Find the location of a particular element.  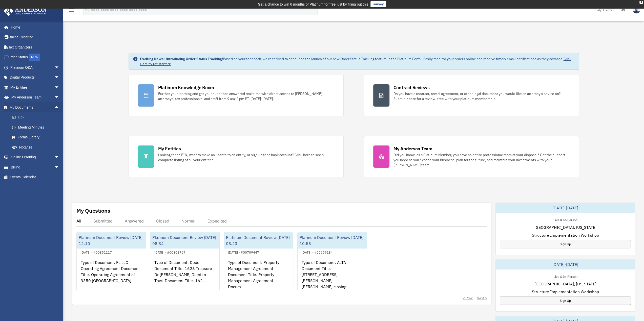

a: Tax Organizers is located at coordinates (35, 47).